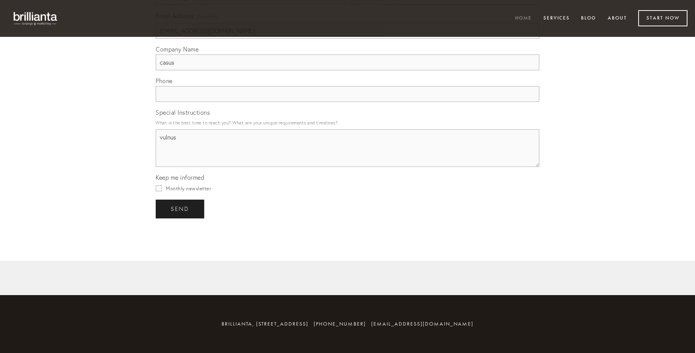 Image resolution: width=695 pixels, height=353 pixels. Describe the element at coordinates (183, 112) in the screenshot. I see `span: Special Instructions` at that location.